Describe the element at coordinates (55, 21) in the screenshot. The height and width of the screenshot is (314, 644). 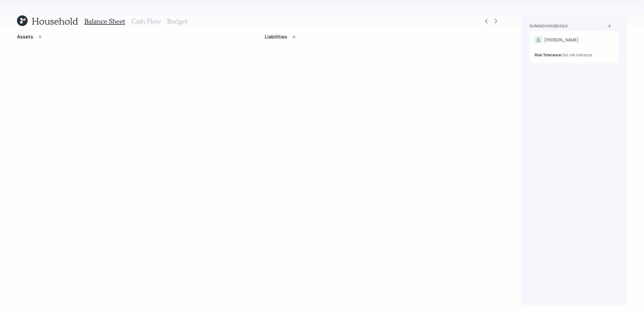
I see `h1: Household` at that location.